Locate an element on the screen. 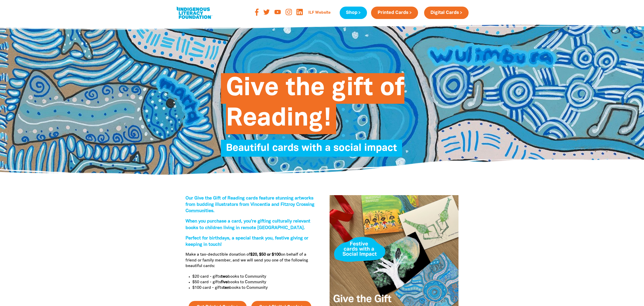  img: youtube-orange-svg-1-cecf-3-svg-a15d69.svg is located at coordinates (277, 12).